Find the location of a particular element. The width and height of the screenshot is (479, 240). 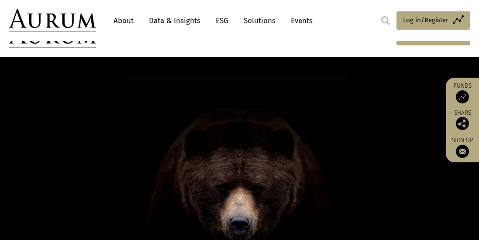

a: Data & Insights is located at coordinates (175, 21).